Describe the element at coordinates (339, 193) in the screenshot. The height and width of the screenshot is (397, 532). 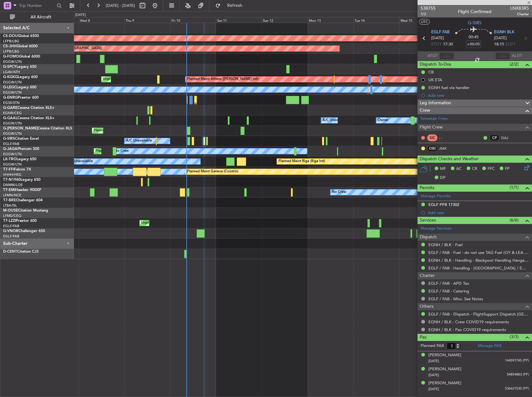
I see `div: No Crew` at that location.